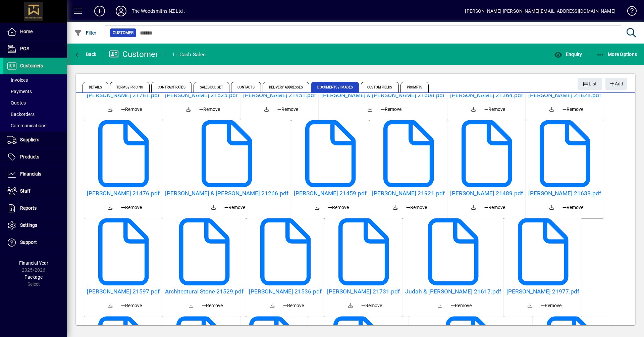 The image size is (644, 337). I want to click on span: Payments, so click(19, 91).